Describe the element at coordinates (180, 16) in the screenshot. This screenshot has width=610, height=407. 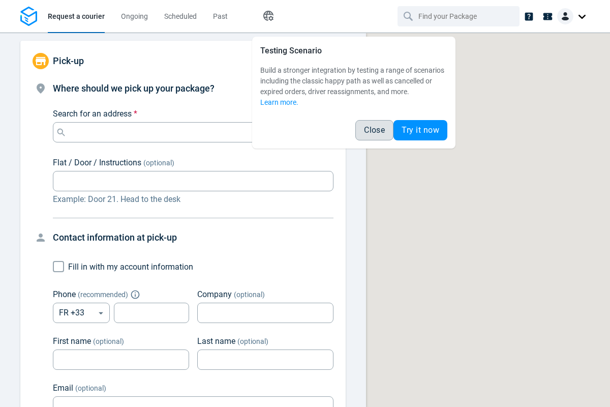
I see `span: Scheduled` at that location.